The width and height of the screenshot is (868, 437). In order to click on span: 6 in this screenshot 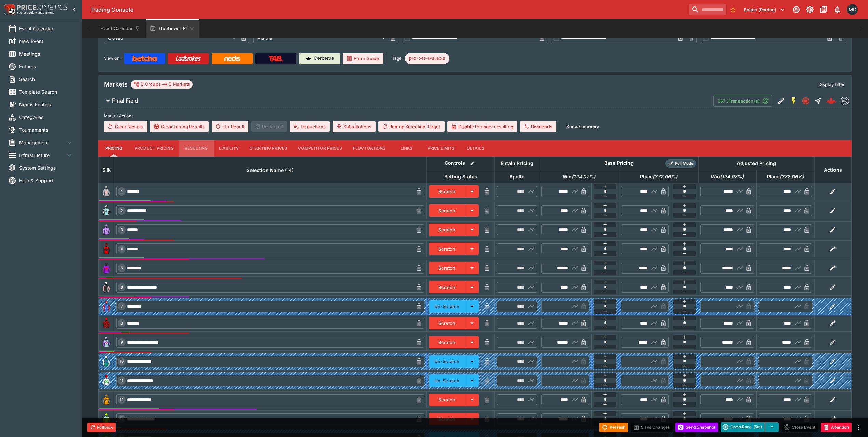, I will do `click(122, 288)`.